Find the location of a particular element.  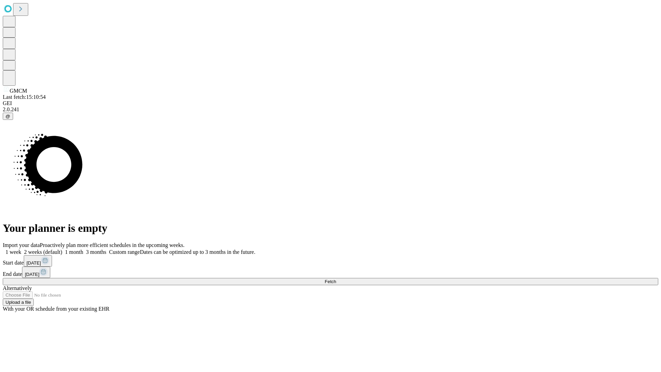

button: Upload a file is located at coordinates (18, 302).